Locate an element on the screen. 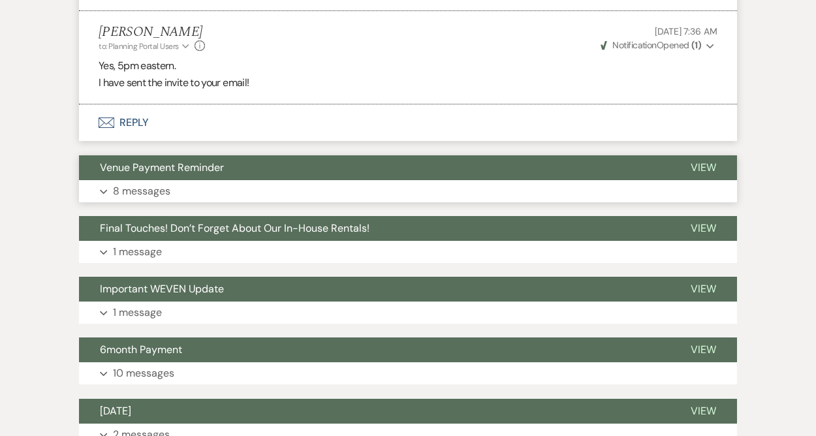 The image size is (816, 436). p: 10 messages is located at coordinates (144, 373).